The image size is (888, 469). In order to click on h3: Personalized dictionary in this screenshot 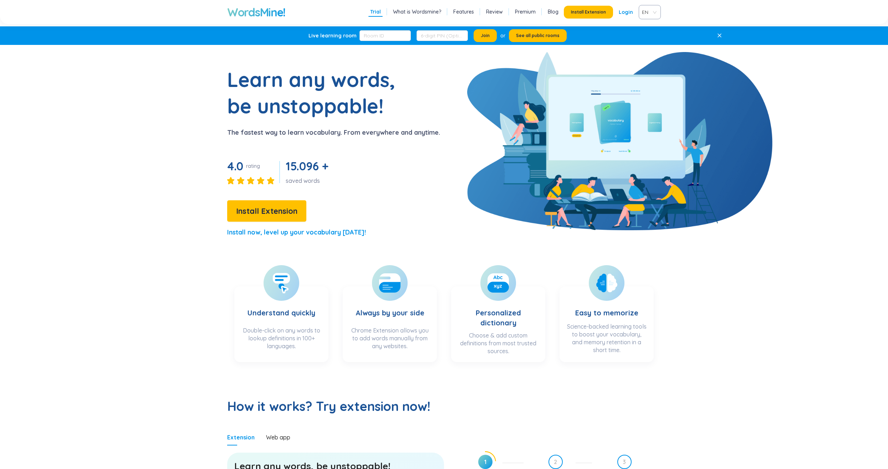, I will do `click(498, 311)`.